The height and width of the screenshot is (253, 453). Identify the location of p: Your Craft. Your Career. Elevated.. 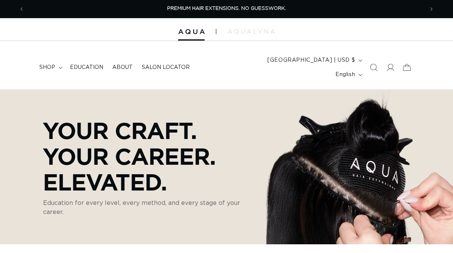
(151, 156).